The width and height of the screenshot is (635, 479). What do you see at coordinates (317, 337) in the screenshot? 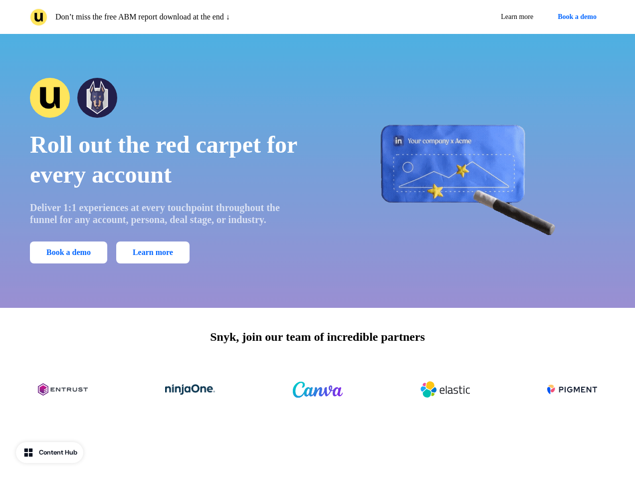
I see `p: Snyk, join our team of incredible partners` at bounding box center [317, 337].